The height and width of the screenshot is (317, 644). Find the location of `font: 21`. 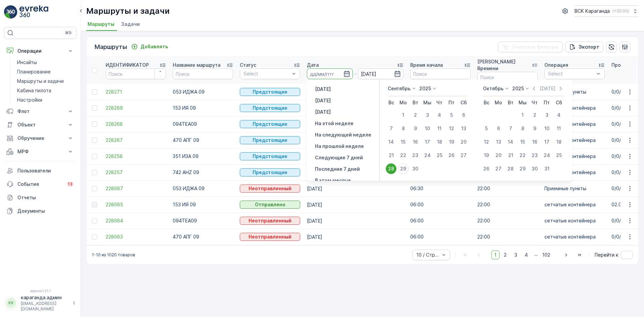

font: 21 is located at coordinates (391, 155).